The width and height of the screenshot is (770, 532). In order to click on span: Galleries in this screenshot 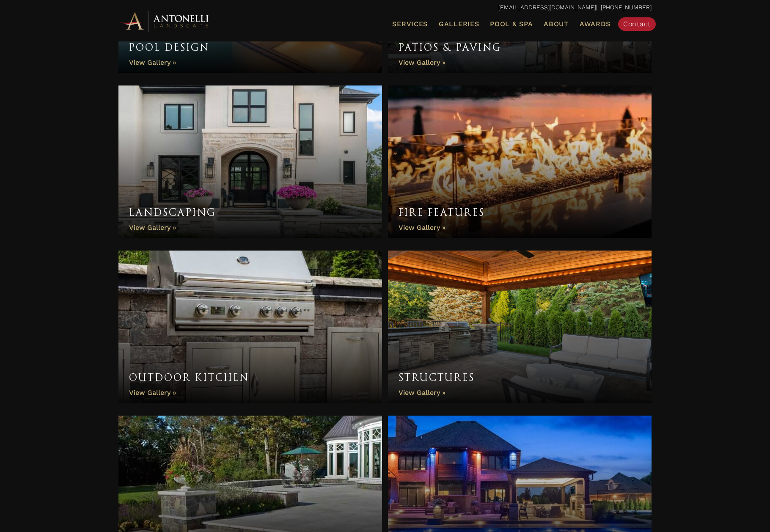, I will do `click(459, 24)`.